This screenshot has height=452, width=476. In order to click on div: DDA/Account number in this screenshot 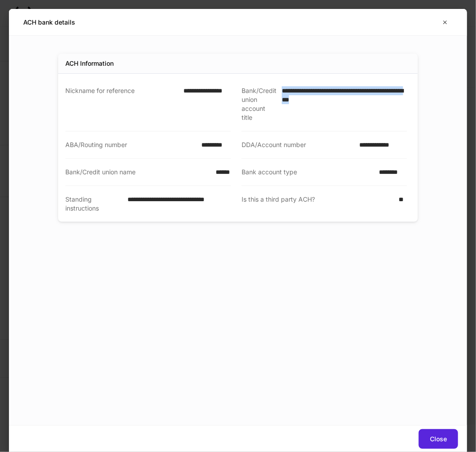, I will do `click(298, 145)`.